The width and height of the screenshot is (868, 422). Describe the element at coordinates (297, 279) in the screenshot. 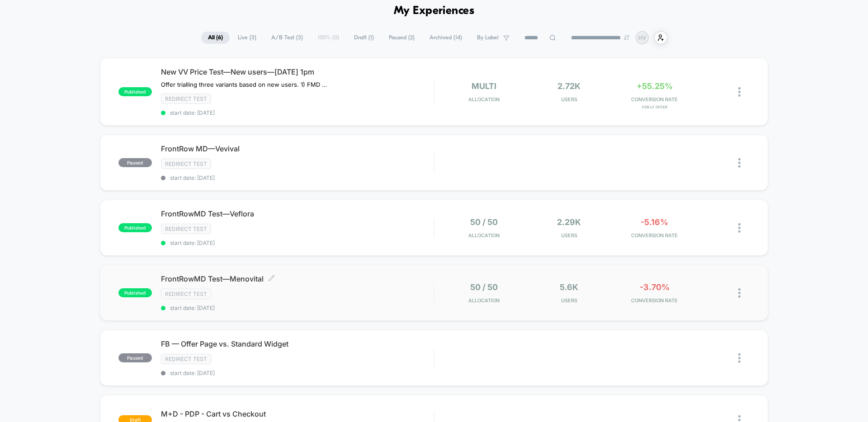

I see `span: FrontRowMD Test—Menovital` at that location.